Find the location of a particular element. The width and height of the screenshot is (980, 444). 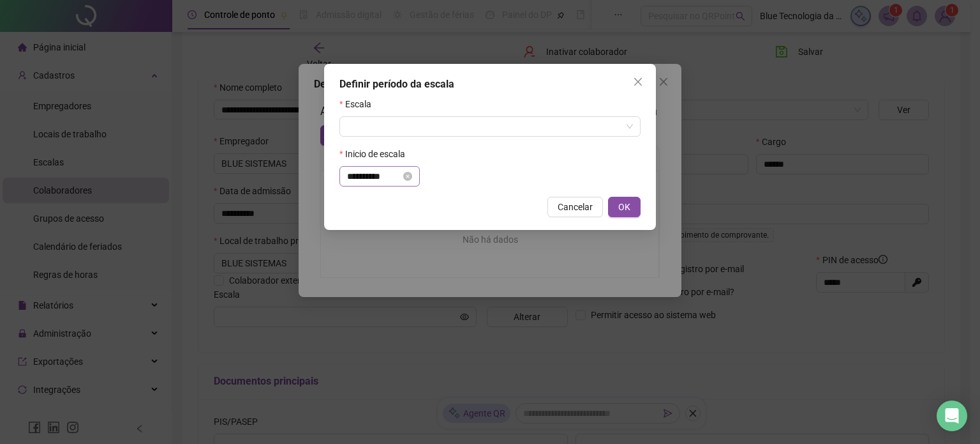

div: Open Intercom Messenger is located at coordinates (952, 416).